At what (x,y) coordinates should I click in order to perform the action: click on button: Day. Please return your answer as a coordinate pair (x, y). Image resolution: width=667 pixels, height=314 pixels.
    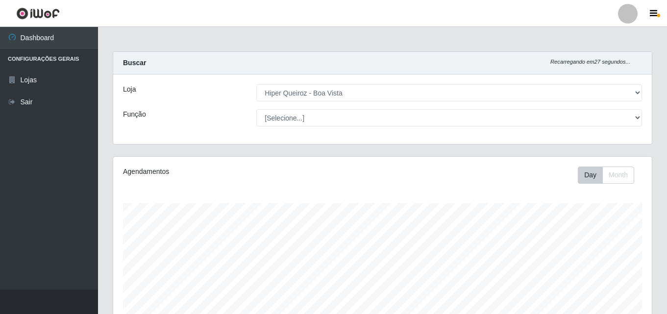
    Looking at the image, I should click on (590, 175).